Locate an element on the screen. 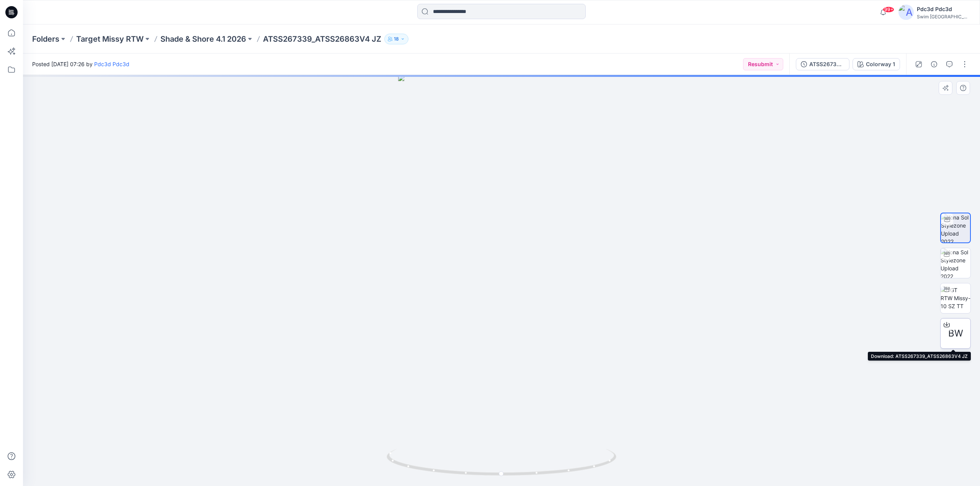  a: Target Missy RTW is located at coordinates (110, 39).